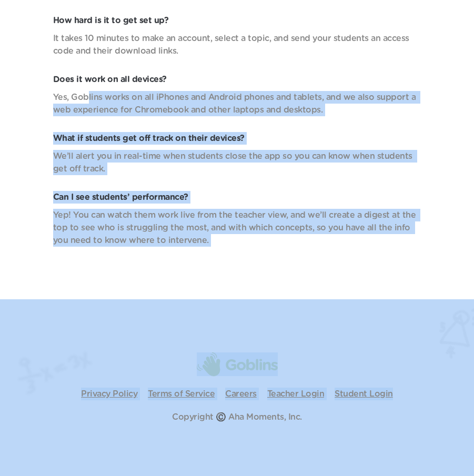 The image size is (474, 476). Describe the element at coordinates (237, 162) in the screenshot. I see `p: We’ll alert you in real-time when students close the app so you can know when students get off tr...` at that location.